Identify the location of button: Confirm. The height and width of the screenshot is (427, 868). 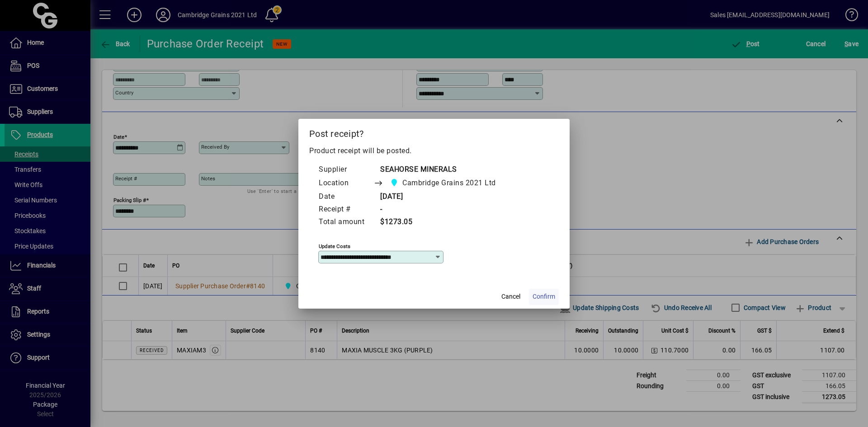
(543, 297).